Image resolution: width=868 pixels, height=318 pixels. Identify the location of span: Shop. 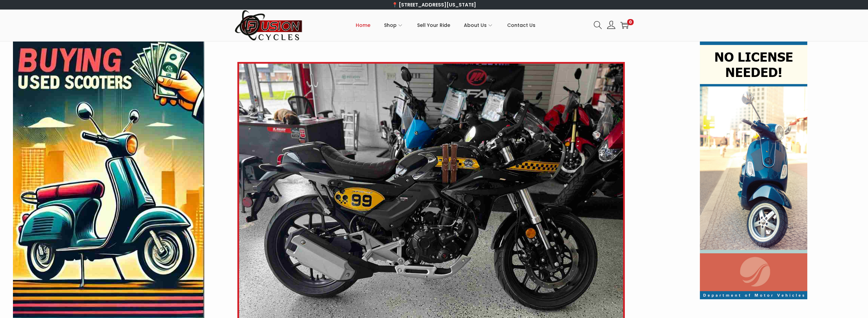
(390, 25).